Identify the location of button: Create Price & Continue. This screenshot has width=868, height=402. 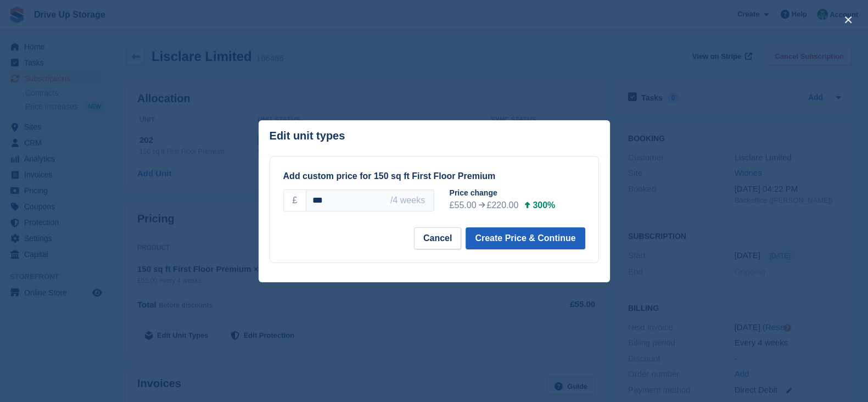
(525, 238).